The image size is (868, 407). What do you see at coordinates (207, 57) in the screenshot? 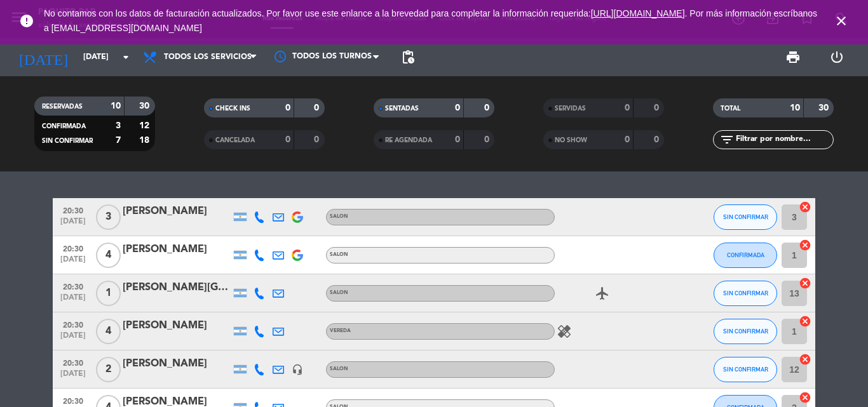
I see `span: Todos los servicios` at bounding box center [207, 57].